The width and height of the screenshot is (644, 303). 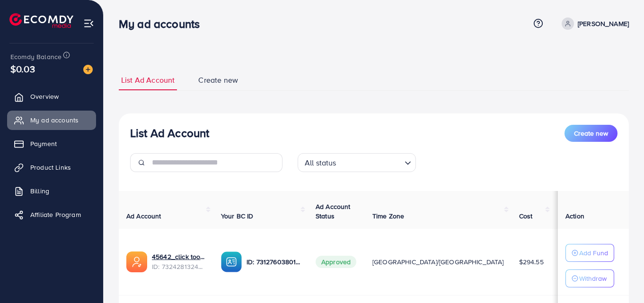 I want to click on span: All status, so click(x=320, y=162).